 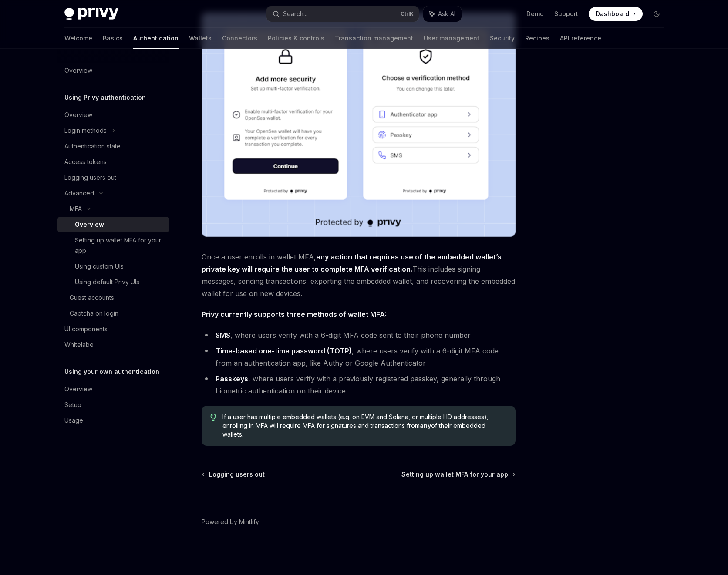 What do you see at coordinates (223, 335) in the screenshot?
I see `strong: SMS` at bounding box center [223, 335].